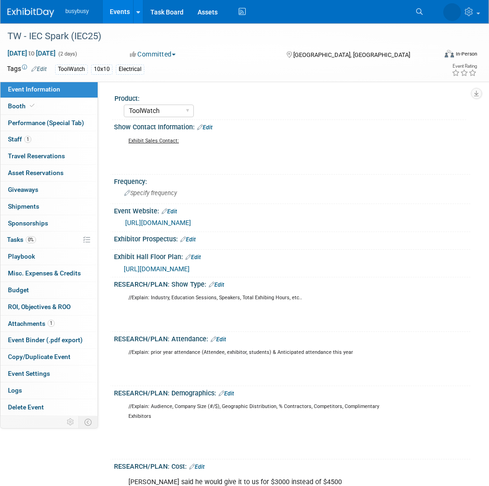 The image size is (489, 486). What do you see at coordinates (452, 12) in the screenshot?
I see `img: Braden Gillespie` at bounding box center [452, 12].